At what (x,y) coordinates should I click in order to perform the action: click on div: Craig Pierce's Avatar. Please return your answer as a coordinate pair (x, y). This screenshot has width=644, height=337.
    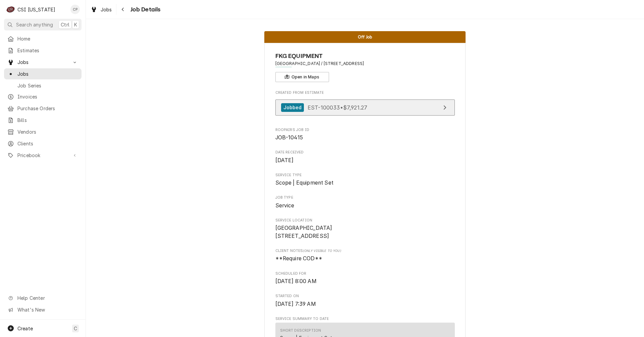
    Looking at the image, I should click on (75, 9).